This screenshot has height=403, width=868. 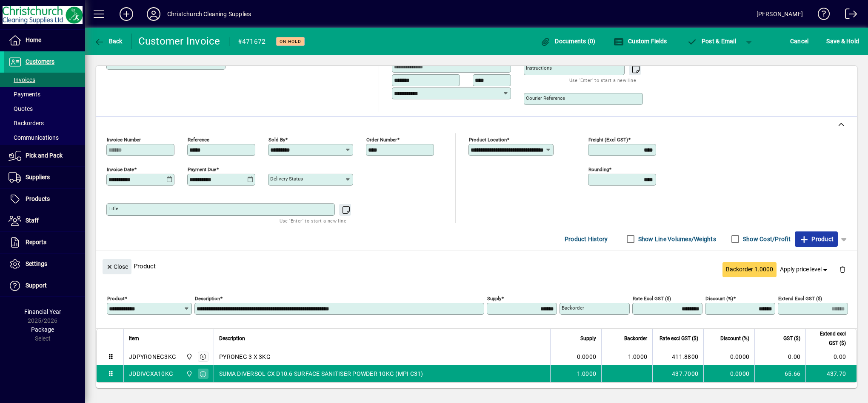 I want to click on a: Backorders, so click(x=45, y=123).